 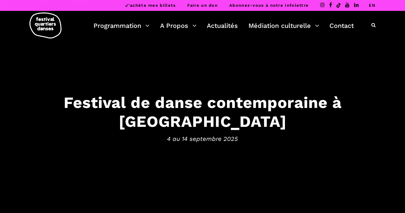 I want to click on a: Contact, so click(x=342, y=26).